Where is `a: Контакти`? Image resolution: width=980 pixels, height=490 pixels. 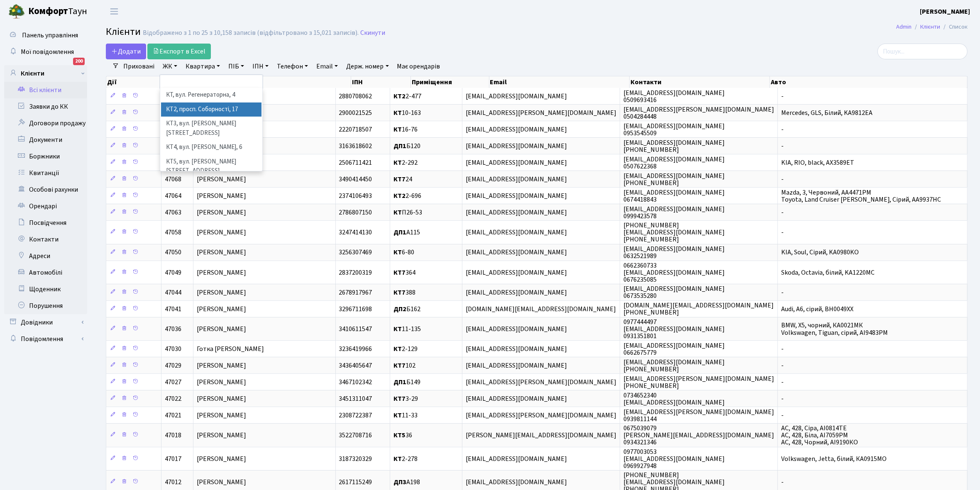 a: Контакти is located at coordinates (45, 239).